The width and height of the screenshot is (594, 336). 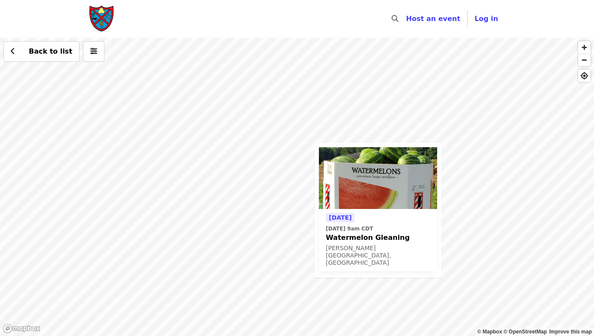 What do you see at coordinates (486, 18) in the screenshot?
I see `span: Log in` at bounding box center [486, 18].